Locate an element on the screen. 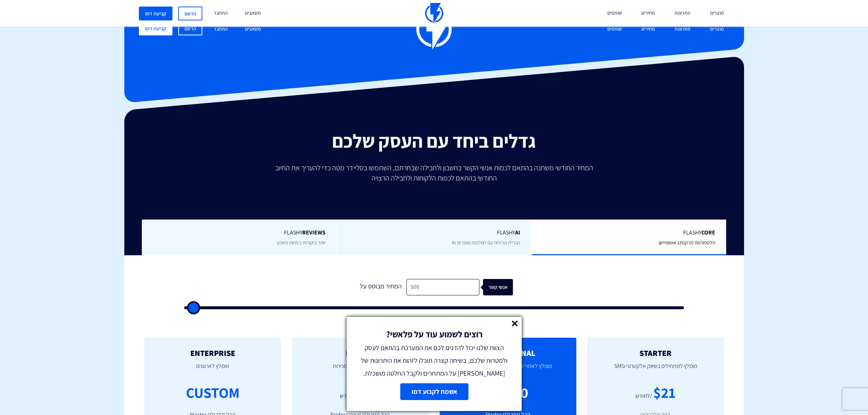  b: REVIEWS is located at coordinates (314, 232).